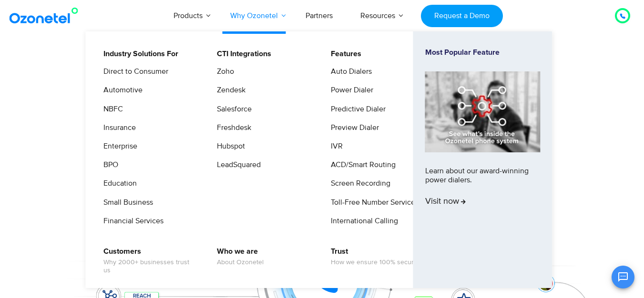  What do you see at coordinates (352, 128) in the screenshot?
I see `a: Preview Dialer` at bounding box center [352, 128].